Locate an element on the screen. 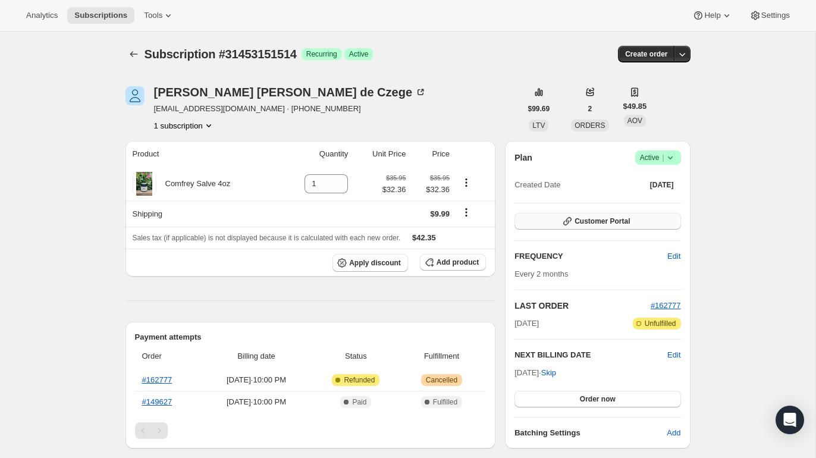 This screenshot has width=816, height=458. div: Comfrey Salve 4oz is located at coordinates (193, 184).